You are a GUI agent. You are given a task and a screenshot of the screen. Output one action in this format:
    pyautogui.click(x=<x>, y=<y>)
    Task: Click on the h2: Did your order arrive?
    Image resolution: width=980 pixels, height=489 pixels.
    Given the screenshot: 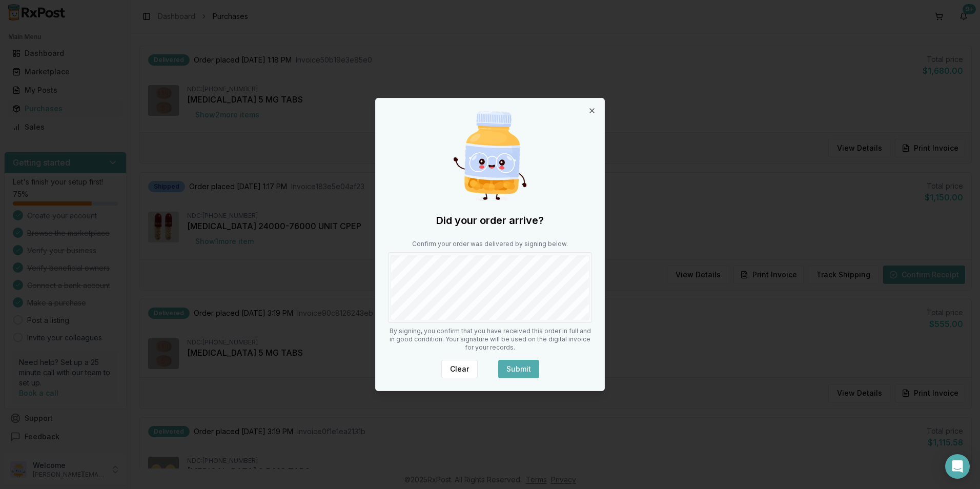 What is the action you would take?
    pyautogui.click(x=490, y=221)
    